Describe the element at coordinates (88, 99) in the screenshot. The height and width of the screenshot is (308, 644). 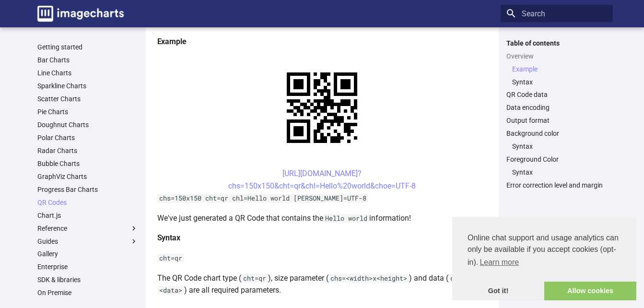
I see `a: Scatter Charts` at that location.